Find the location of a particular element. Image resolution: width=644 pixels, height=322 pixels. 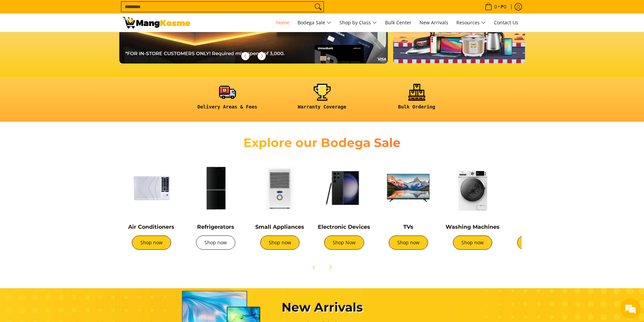

img: TVs is located at coordinates (409, 188).